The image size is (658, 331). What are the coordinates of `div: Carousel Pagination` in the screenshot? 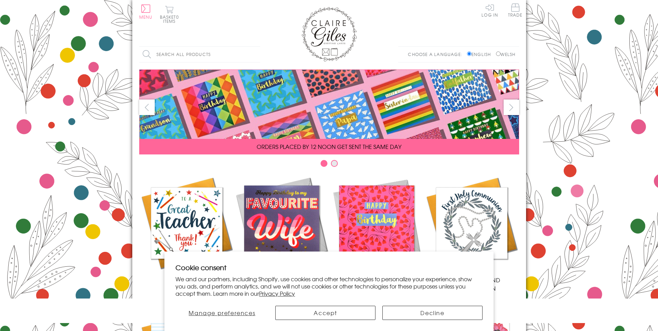 It's located at (329, 165).